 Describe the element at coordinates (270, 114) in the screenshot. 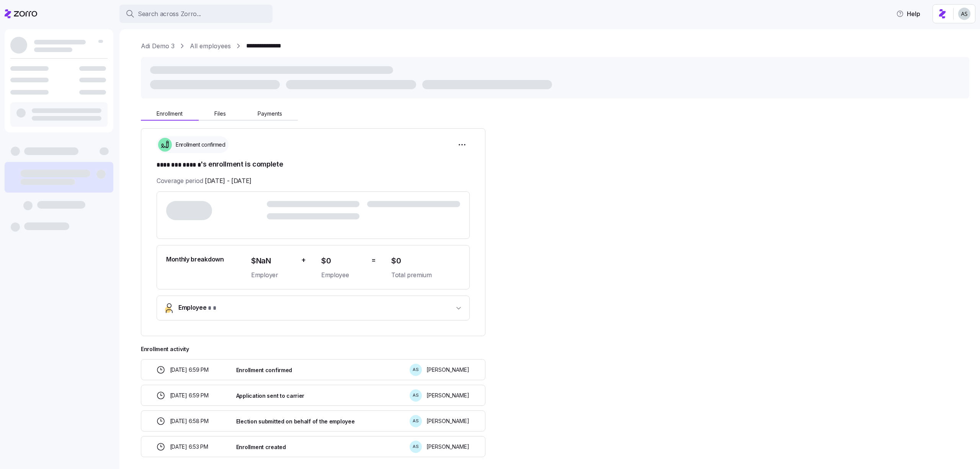

I see `span: Payments` at that location.